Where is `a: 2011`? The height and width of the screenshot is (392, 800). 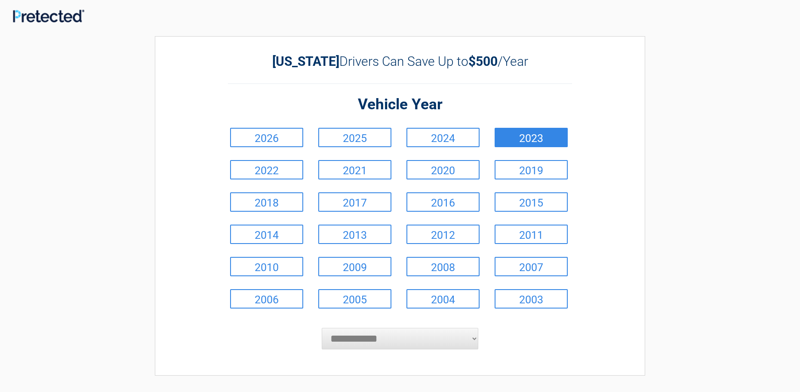 a: 2011 is located at coordinates (531, 234).